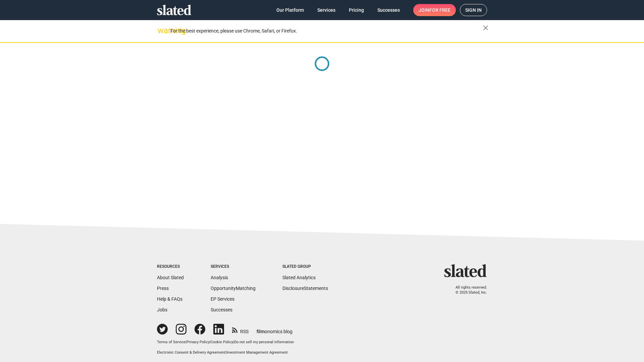 The height and width of the screenshot is (362, 644). What do you see at coordinates (440, 10) in the screenshot?
I see `span: for free` at bounding box center [440, 10].